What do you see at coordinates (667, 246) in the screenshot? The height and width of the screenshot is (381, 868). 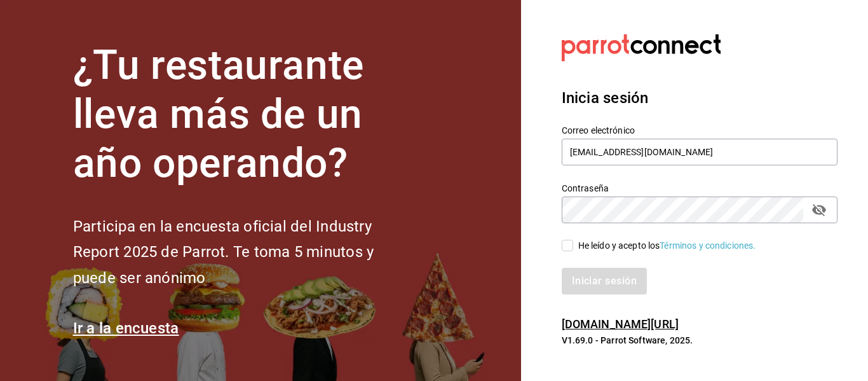 I see `div: He leído y acepto los` at bounding box center [667, 246].